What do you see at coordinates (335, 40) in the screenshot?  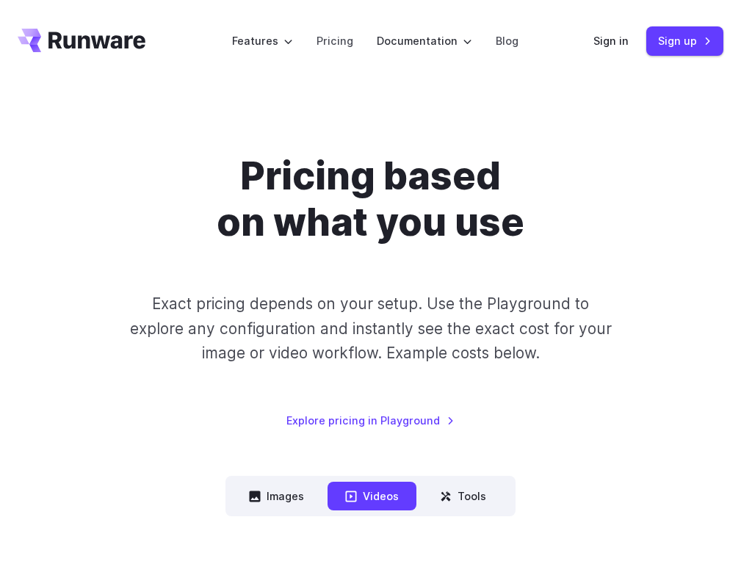 I see `a: Pricing` at bounding box center [335, 40].